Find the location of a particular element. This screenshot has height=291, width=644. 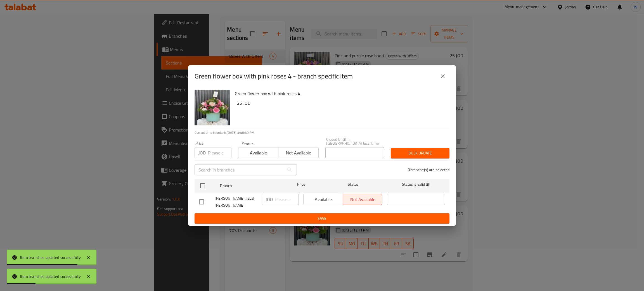

h2: Green flower box with pink roses 4 - branch specific item is located at coordinates (273, 76).